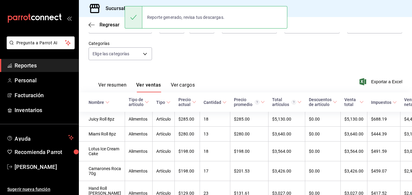  Describe the element at coordinates (249, 102) in the screenshot. I see `span: Precio promedio` at that location.